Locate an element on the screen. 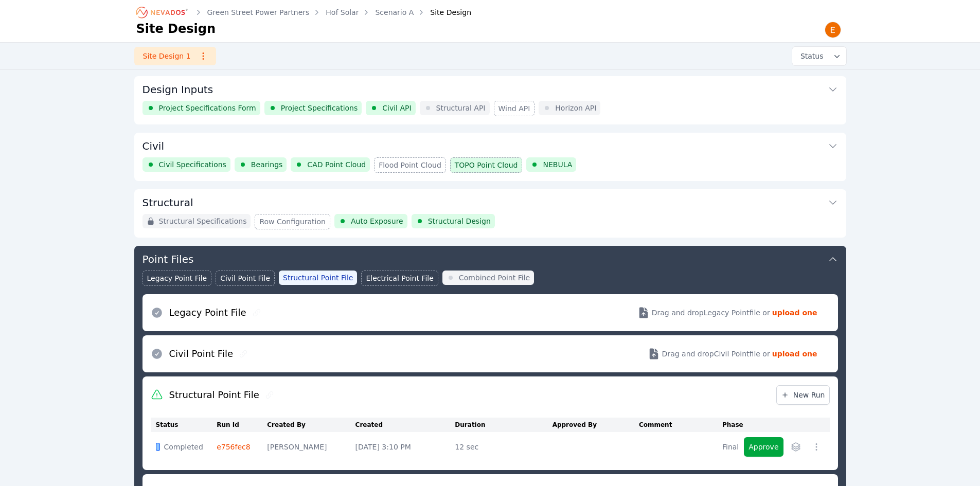 The image size is (980, 486). span: Status is located at coordinates (810, 56).